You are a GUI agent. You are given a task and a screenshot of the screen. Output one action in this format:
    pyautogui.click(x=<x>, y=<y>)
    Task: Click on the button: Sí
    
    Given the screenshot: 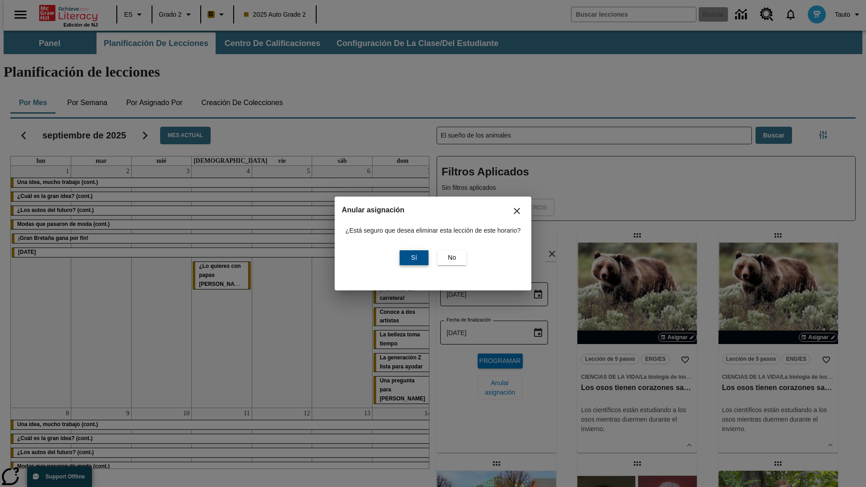 What is the action you would take?
    pyautogui.click(x=414, y=257)
    